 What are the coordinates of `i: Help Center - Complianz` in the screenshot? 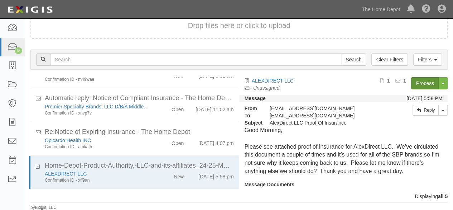 It's located at (426, 9).